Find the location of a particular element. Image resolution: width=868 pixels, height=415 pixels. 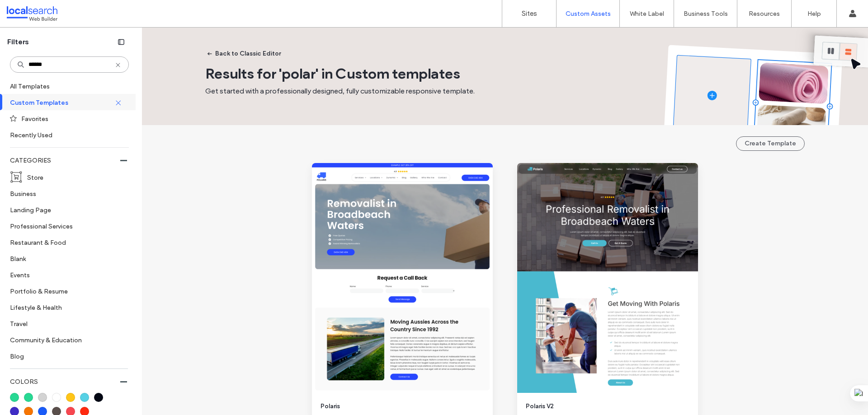

label: Landing Page is located at coordinates (66, 209).